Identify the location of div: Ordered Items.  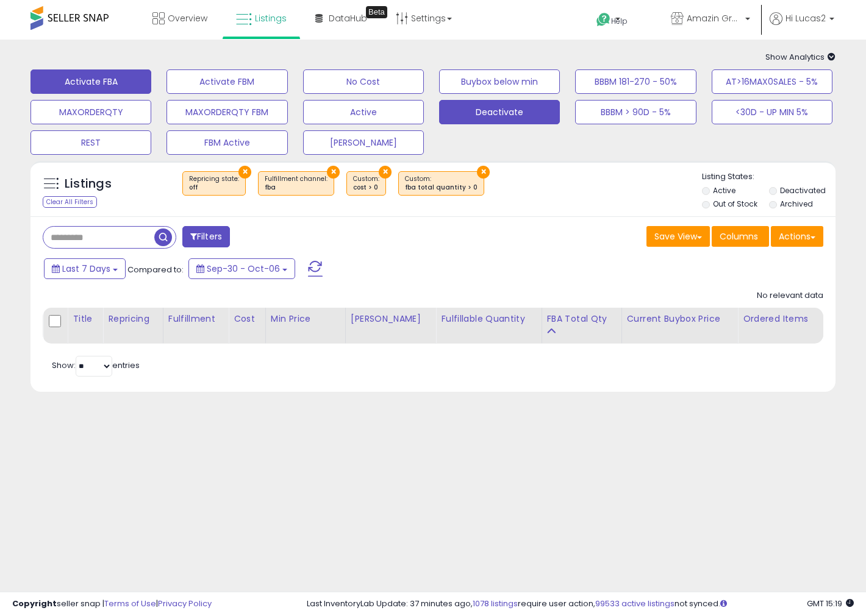
(781, 319).